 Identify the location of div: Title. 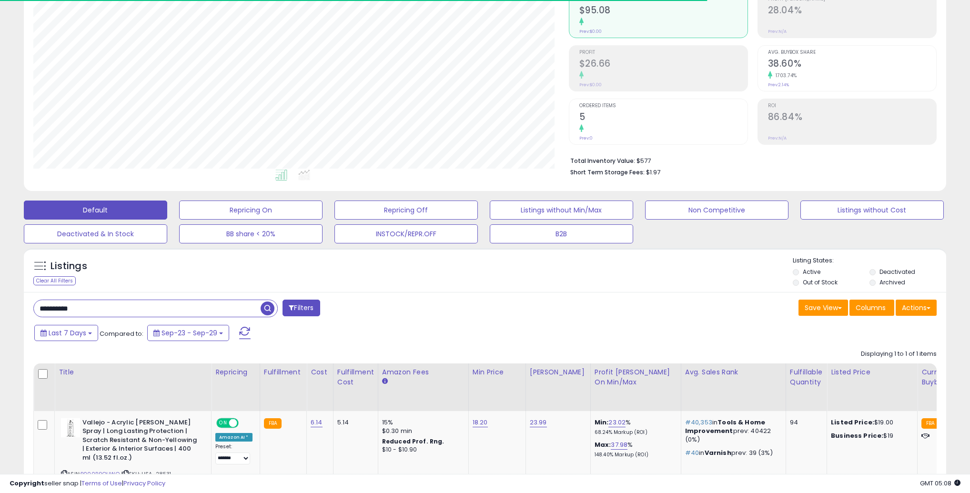
(133, 372).